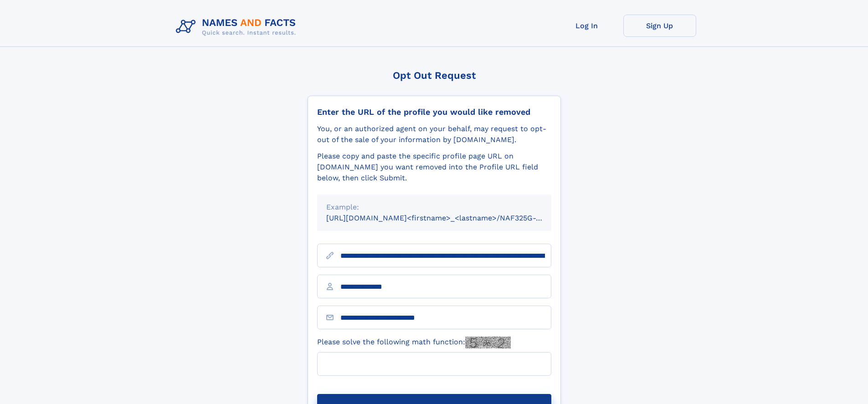  Describe the element at coordinates (238, 27) in the screenshot. I see `img: Logo Names and Facts` at that location.